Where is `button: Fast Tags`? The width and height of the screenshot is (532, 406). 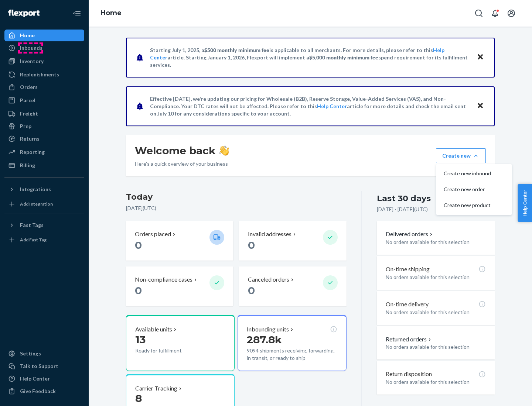 button: Fast Tags is located at coordinates (44, 226).